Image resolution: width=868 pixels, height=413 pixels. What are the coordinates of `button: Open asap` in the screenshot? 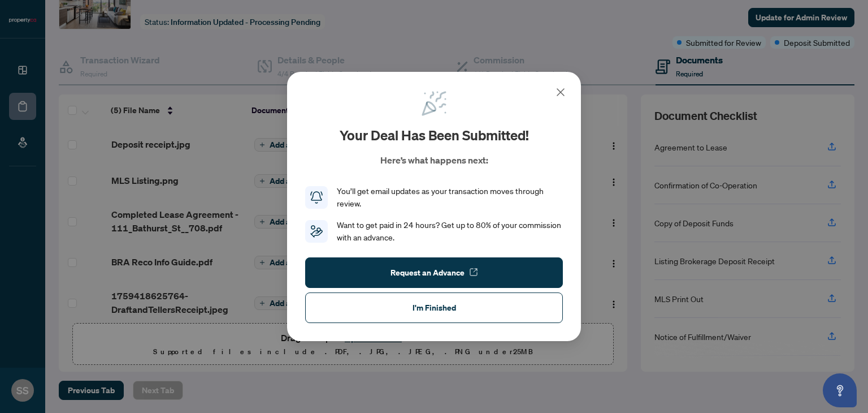 It's located at (840, 390).